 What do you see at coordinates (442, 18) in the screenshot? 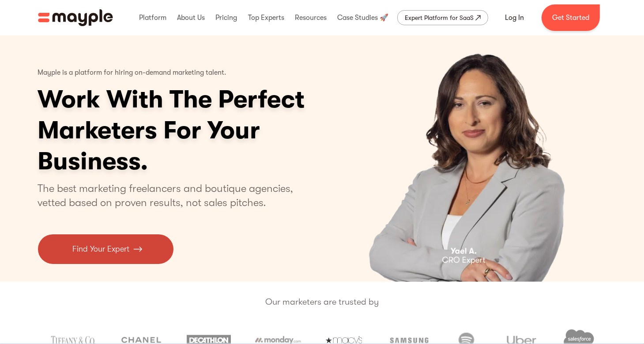
I see `a: Expert Platform for SaaS` at bounding box center [442, 18].